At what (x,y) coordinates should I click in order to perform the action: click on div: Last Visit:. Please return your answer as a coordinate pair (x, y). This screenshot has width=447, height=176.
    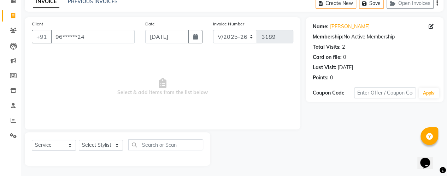
    Looking at the image, I should click on (324, 67).